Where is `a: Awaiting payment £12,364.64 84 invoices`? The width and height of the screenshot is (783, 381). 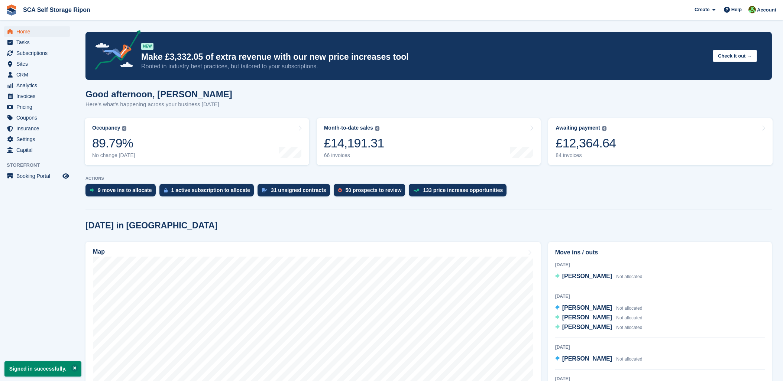 a: Awaiting payment £12,364.64 84 invoices is located at coordinates (660, 142).